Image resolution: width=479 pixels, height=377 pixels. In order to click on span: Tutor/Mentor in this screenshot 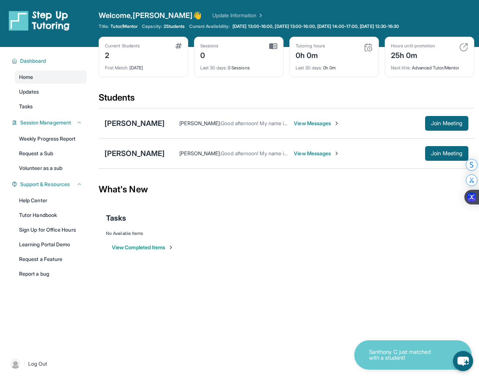, I will do `click(124, 26)`.